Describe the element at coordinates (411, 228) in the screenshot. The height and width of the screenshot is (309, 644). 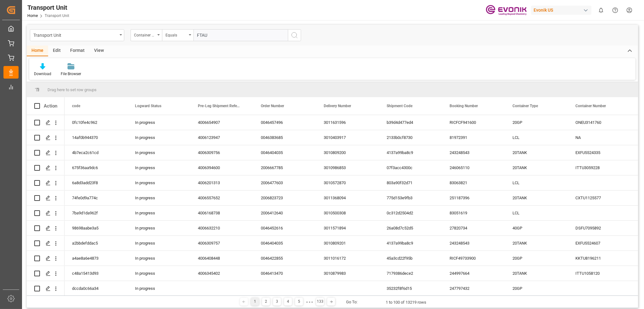
I see `div: 26a08d7c52d5` at that location.